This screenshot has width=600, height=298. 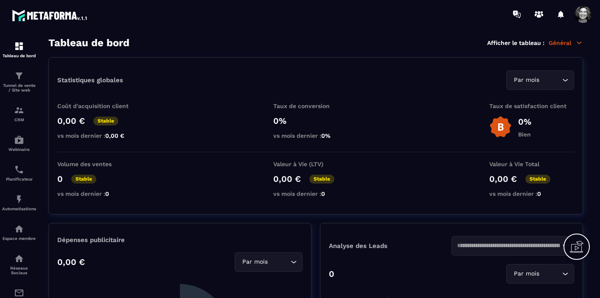 I want to click on img: scheduler, so click(x=19, y=170).